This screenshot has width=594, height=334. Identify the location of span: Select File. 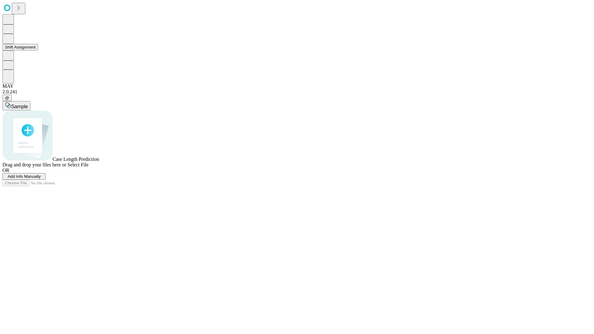
(78, 164).